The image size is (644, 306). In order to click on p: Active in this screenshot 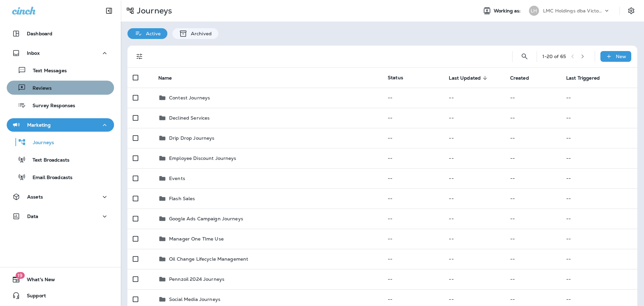, I will do `click(152, 34)`.